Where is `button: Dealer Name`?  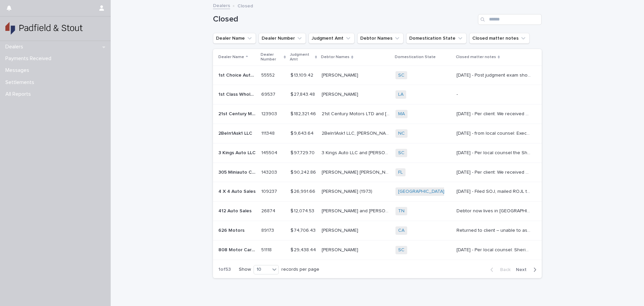
button: Dealer Name is located at coordinates (234, 38).